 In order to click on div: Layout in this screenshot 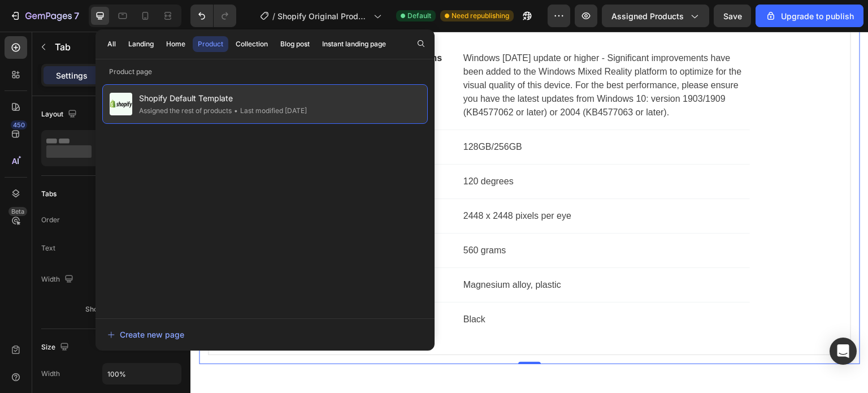, I will do `click(60, 114)`.